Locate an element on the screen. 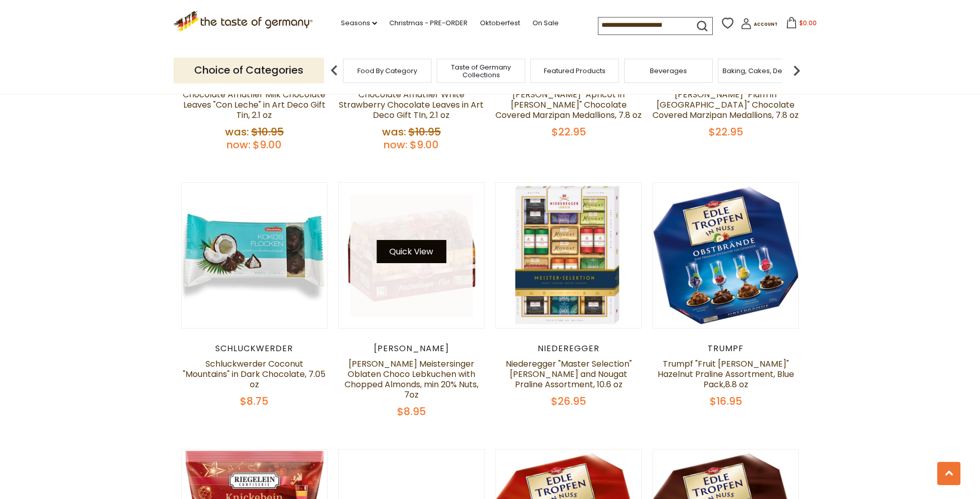 Image resolution: width=980 pixels, height=499 pixels. a: Oktoberfest is located at coordinates (500, 23).